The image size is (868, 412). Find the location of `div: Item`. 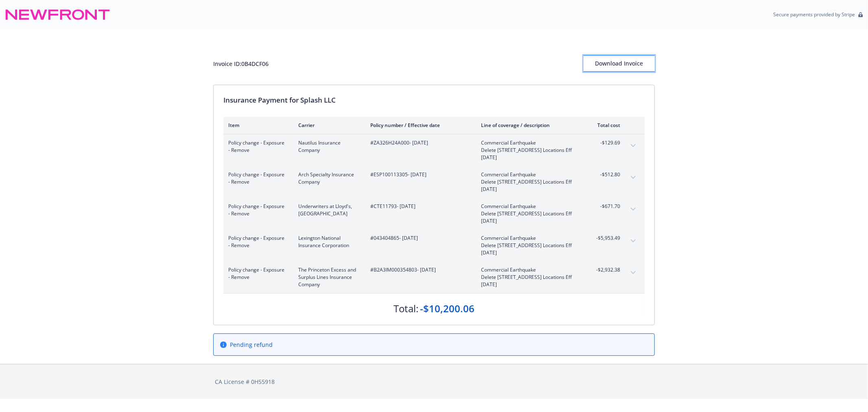

div: Item is located at coordinates (256, 125).